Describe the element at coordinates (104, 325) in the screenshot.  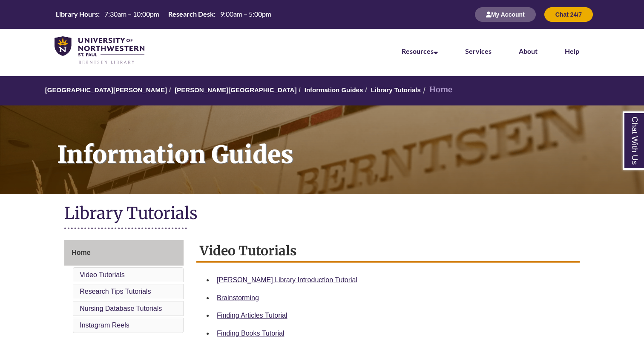
I see `a: Instagram Reels` at that location.